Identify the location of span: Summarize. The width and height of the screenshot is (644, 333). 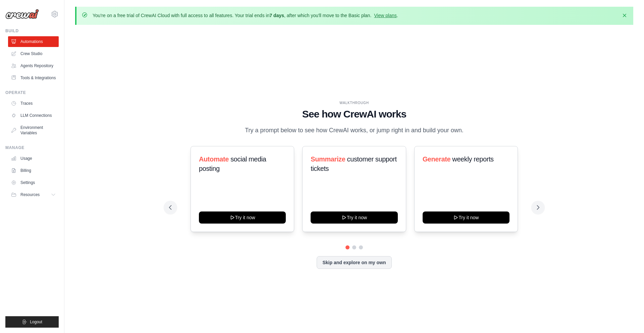
(328, 159).